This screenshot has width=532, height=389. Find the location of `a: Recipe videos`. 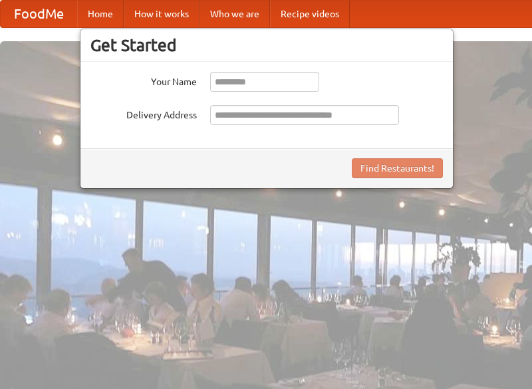

a: Recipe videos is located at coordinates (310, 14).